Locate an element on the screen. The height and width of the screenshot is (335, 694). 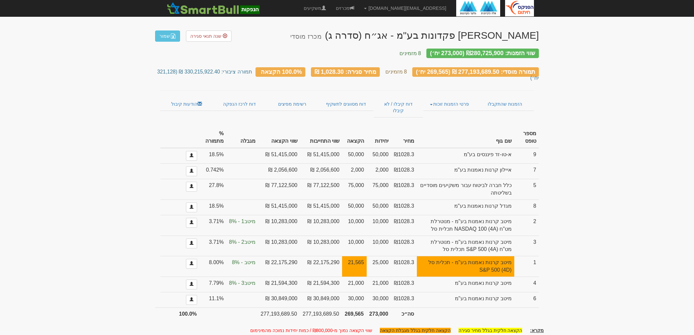
th: שווי התחייבות is located at coordinates (321, 137).